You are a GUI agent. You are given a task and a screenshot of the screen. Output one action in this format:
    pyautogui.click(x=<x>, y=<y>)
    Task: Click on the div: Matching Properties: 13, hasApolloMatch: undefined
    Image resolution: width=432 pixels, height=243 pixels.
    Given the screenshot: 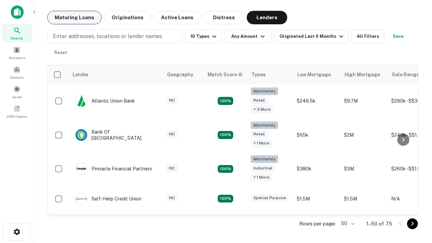 What is the action you would take?
    pyautogui.click(x=225, y=169)
    